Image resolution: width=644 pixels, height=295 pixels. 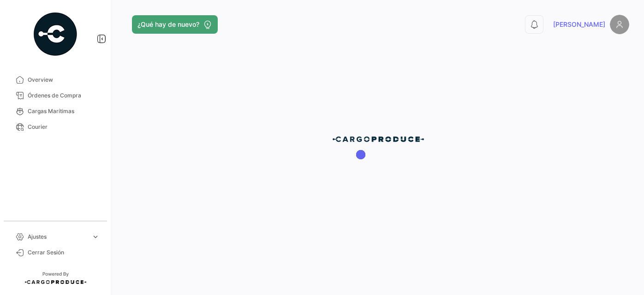 I want to click on a: Courier, so click(x=55, y=127).